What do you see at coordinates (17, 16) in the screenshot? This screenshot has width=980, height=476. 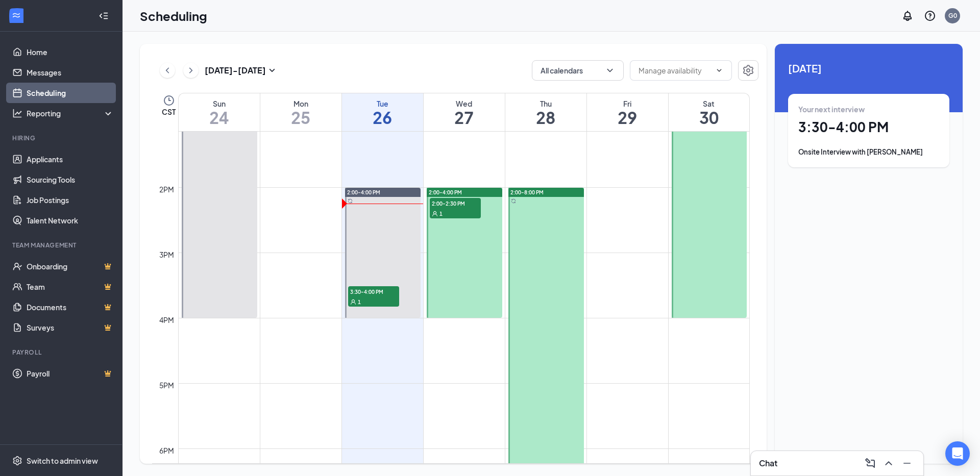 I see `svg: WorkstreamLogo` at bounding box center [17, 16].